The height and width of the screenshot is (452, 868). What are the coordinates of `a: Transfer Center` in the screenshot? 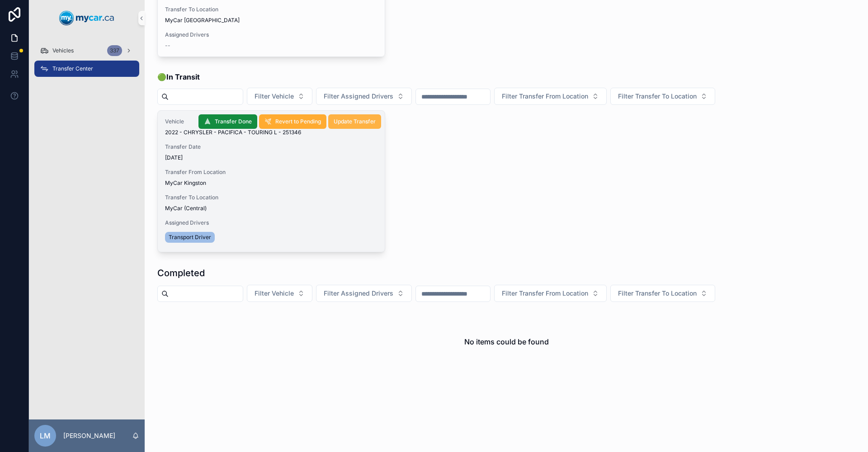 It's located at (87, 69).